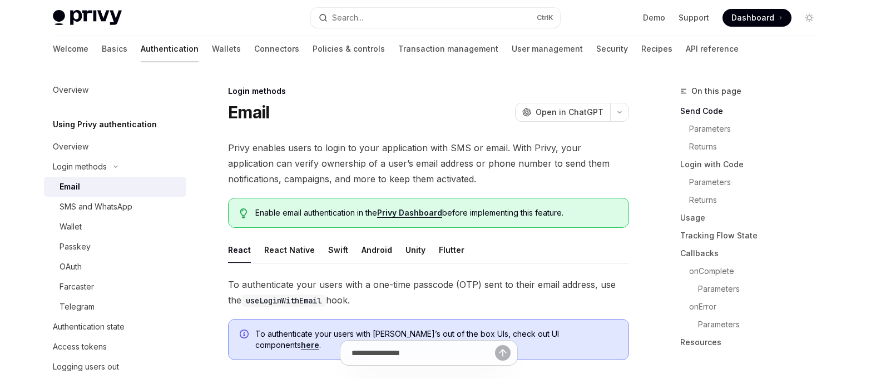  Describe the element at coordinates (562, 112) in the screenshot. I see `button: Open in ChatGPT` at that location.